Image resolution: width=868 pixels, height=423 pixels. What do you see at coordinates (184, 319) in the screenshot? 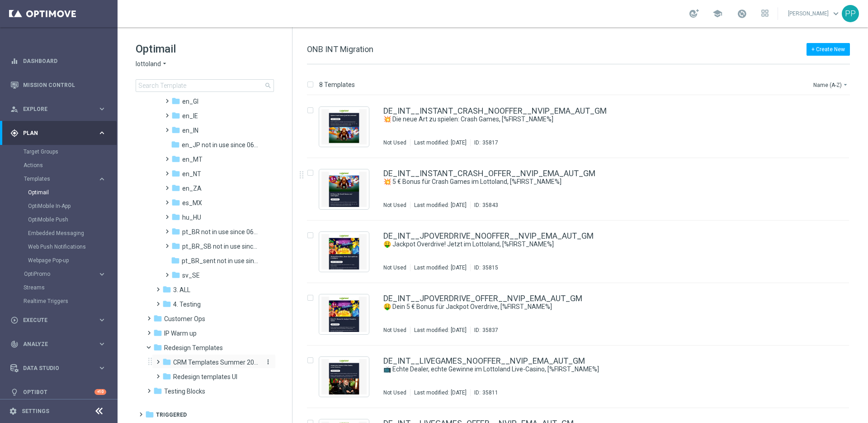
I see `span: Customer Ops` at bounding box center [184, 319].